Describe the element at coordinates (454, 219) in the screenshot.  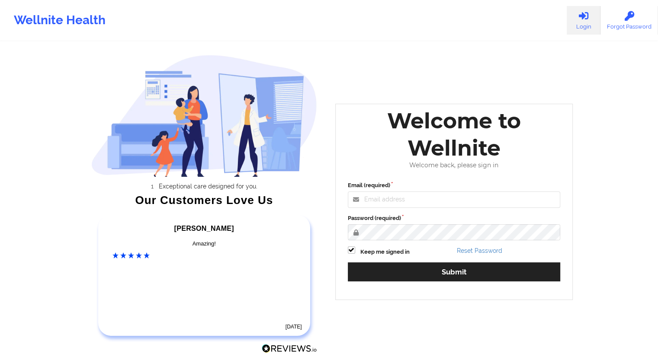
I see `label: Password (required)` at that location.